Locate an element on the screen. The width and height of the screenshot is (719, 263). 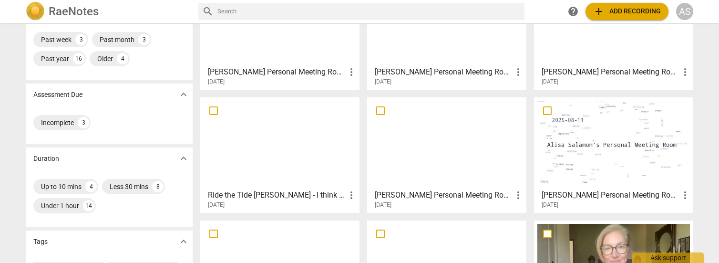
div: Past week is located at coordinates (56, 40).